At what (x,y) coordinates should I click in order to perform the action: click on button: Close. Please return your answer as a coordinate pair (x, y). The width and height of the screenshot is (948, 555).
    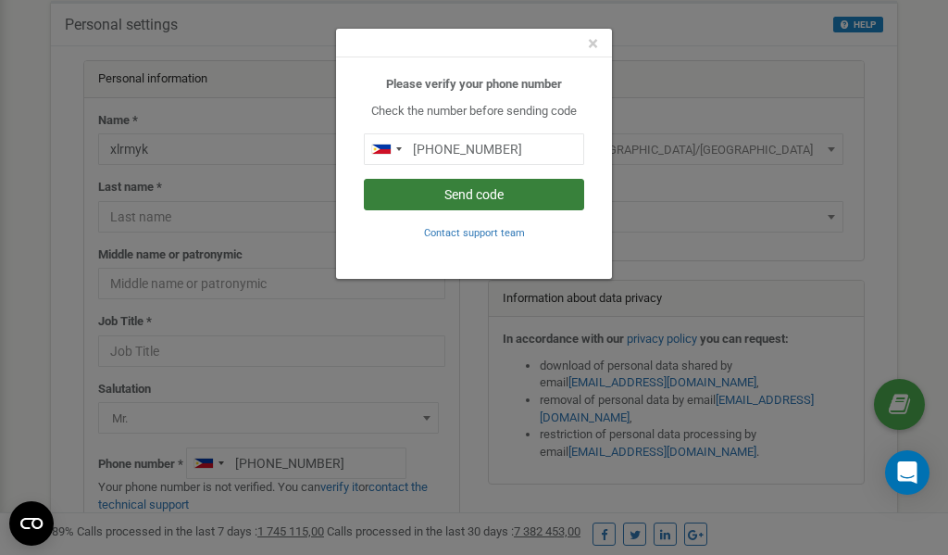
    Looking at the image, I should click on (593, 44).